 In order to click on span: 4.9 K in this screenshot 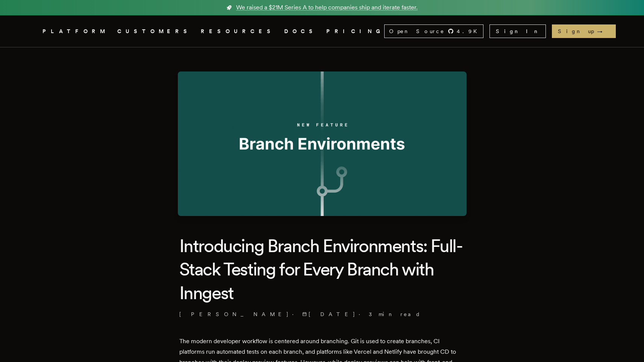, I will do `click(469, 31)`.